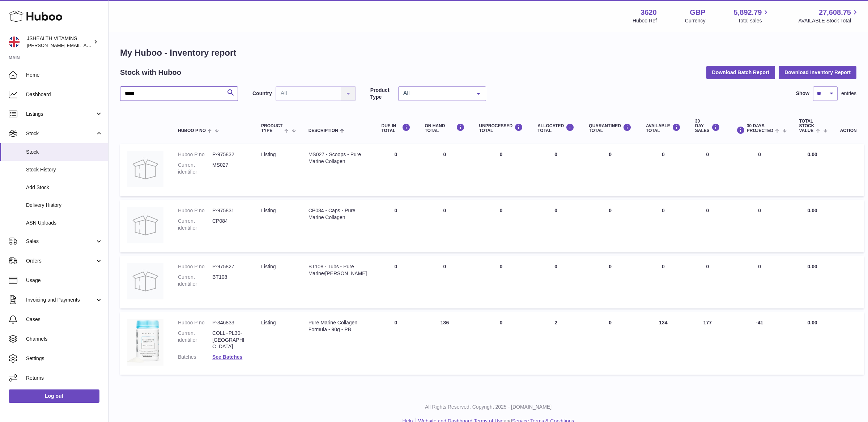 The image size is (868, 422). What do you see at coordinates (64, 378) in the screenshot?
I see `span: Returns` at bounding box center [64, 378].